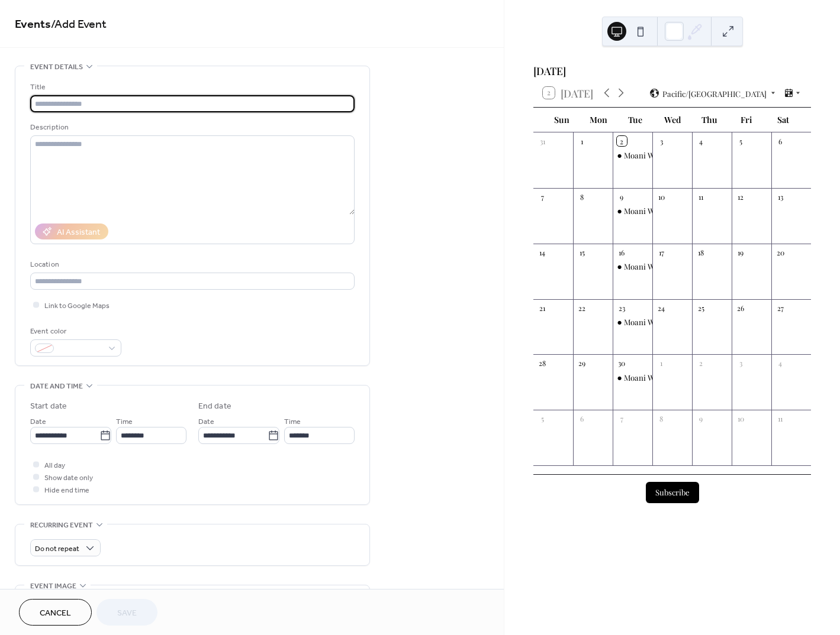 The width and height of the screenshot is (840, 635). What do you see at coordinates (621, 252) in the screenshot?
I see `div: 16` at bounding box center [621, 252].